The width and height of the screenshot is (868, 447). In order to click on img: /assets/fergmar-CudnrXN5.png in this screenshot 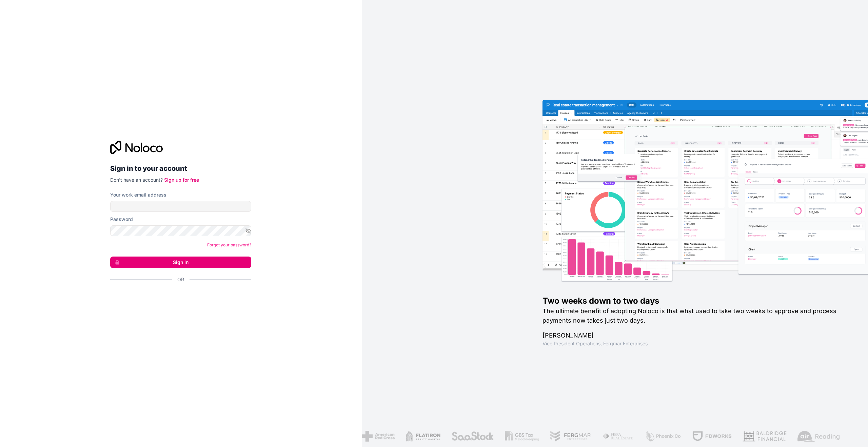, I will do `click(566, 437)`.